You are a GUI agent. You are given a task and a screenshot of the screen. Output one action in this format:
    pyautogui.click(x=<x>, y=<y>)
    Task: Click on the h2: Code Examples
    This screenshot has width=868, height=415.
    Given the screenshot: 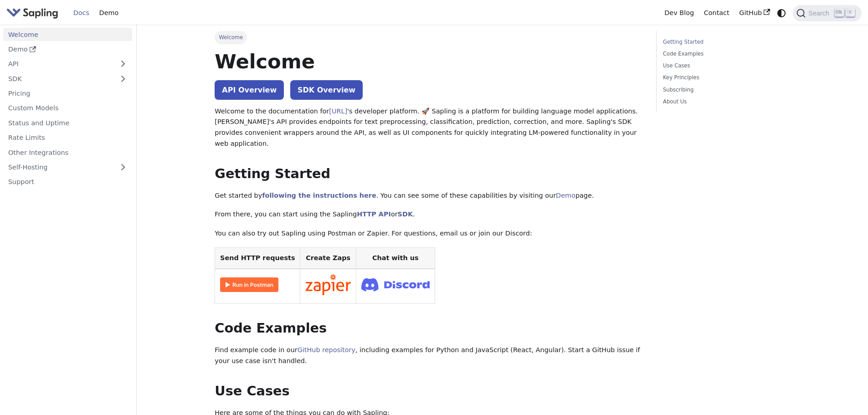 What is the action you would take?
    pyautogui.click(x=429, y=328)
    